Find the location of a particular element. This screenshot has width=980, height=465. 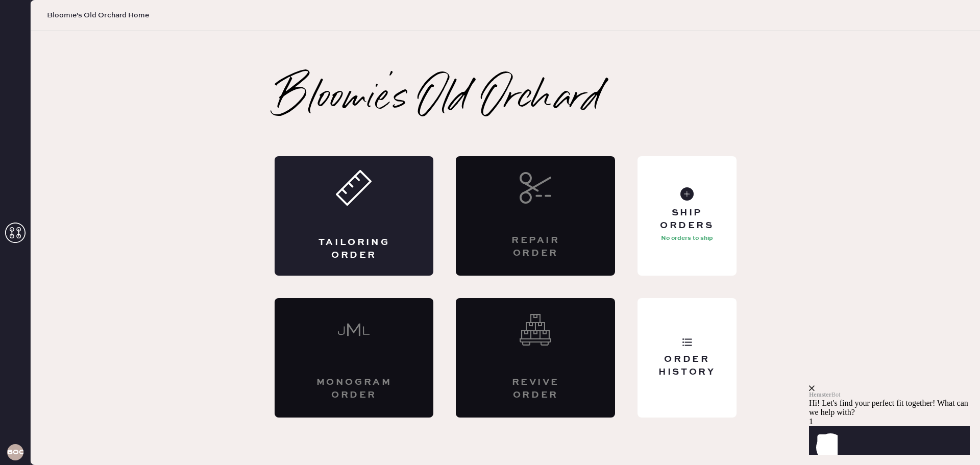

div: Monogram Order is located at coordinates (354, 389).